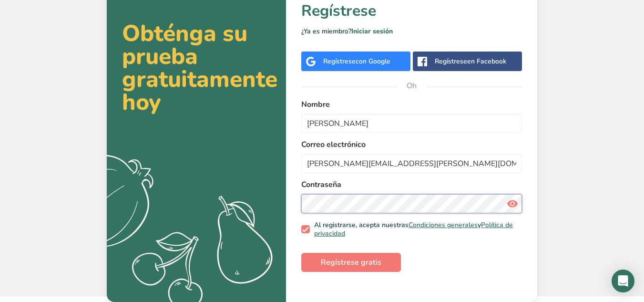  I want to click on a: Condiciones generales, so click(443, 225).